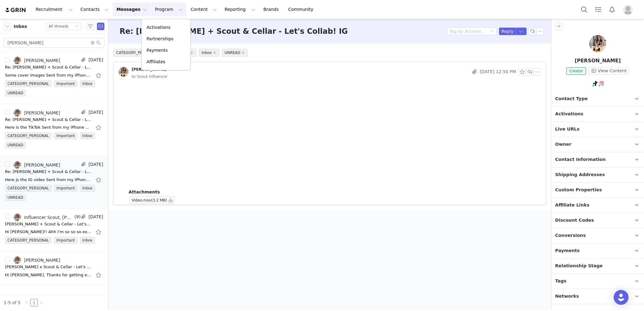  I want to click on span: Creator, so click(576, 71).